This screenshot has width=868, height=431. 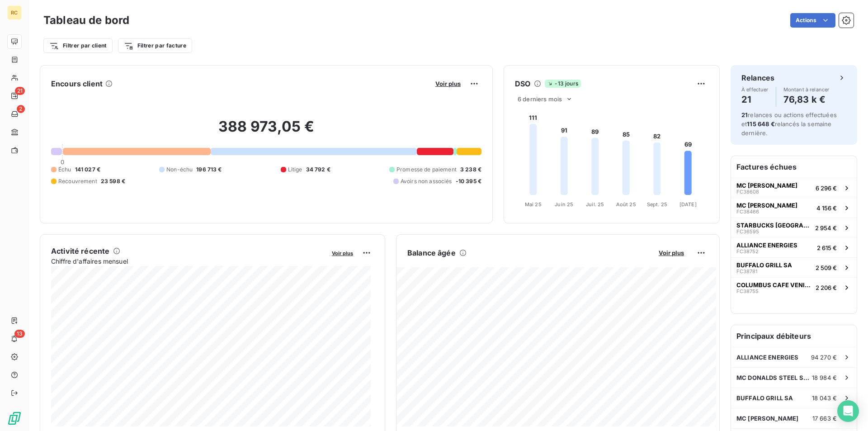 What do you see at coordinates (824, 357) in the screenshot?
I see `span: 94 270 €` at bounding box center [824, 357].